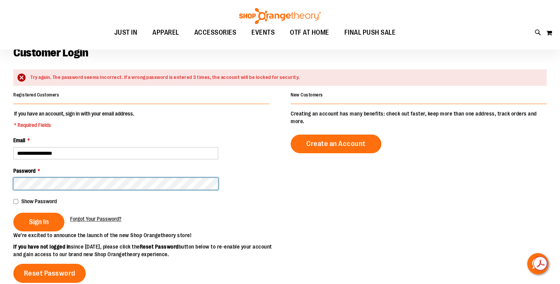 The image size is (560, 284). I want to click on img: Shop Orangetheory, so click(280, 16).